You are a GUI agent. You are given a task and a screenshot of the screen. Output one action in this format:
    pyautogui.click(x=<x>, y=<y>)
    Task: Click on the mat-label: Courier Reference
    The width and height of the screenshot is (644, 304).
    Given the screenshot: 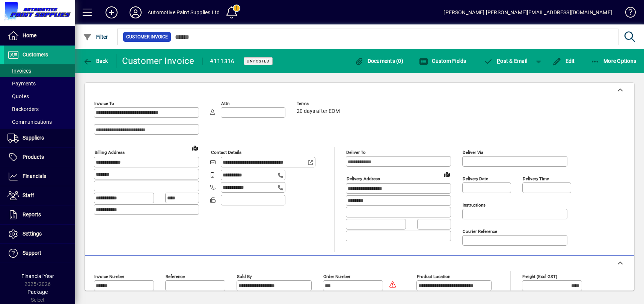 What is the action you would take?
    pyautogui.click(x=480, y=231)
    